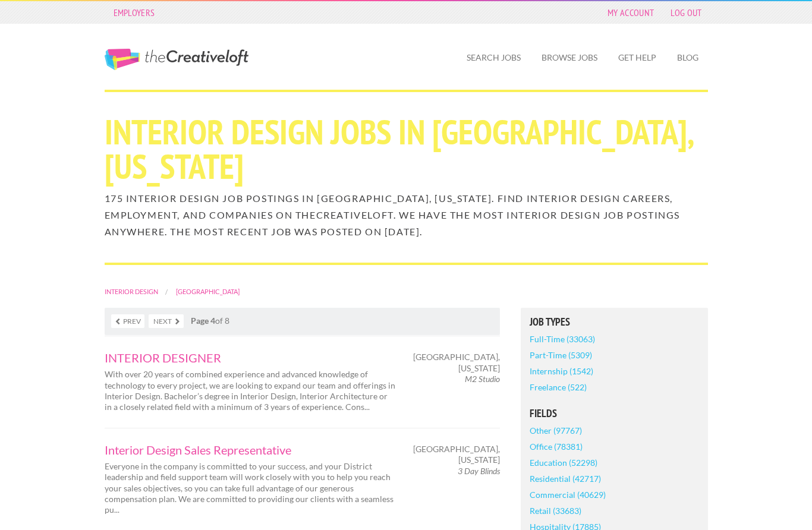  Describe the element at coordinates (569, 57) in the screenshot. I see `a: Browse Jobs` at that location.